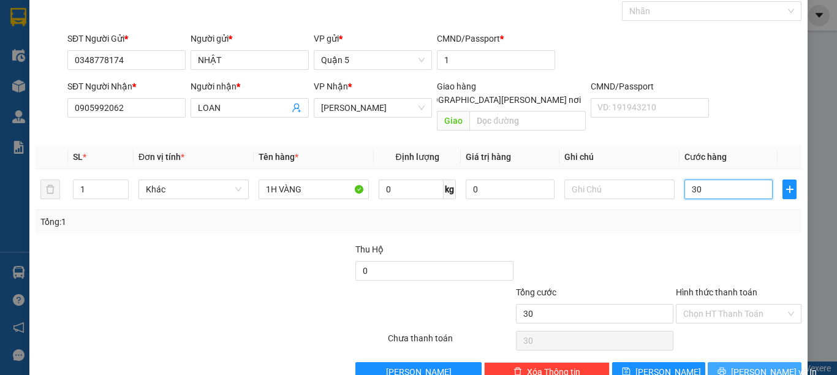 The height and width of the screenshot is (375, 837). What do you see at coordinates (297, 108) in the screenshot?
I see `span: user-add` at bounding box center [297, 108].